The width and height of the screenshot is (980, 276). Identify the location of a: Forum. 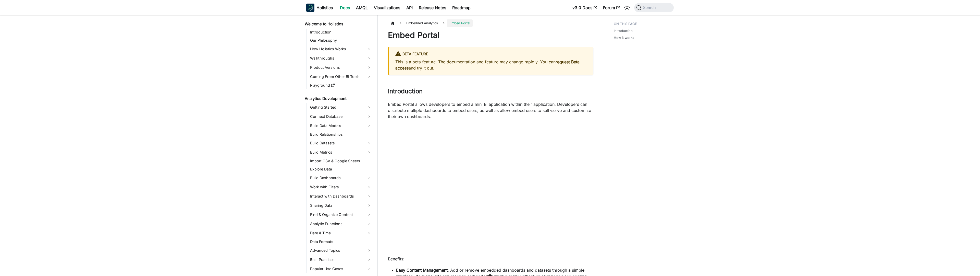
(612, 8).